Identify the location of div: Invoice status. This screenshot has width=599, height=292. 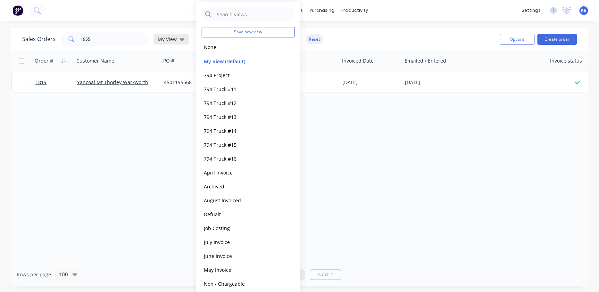
(566, 61).